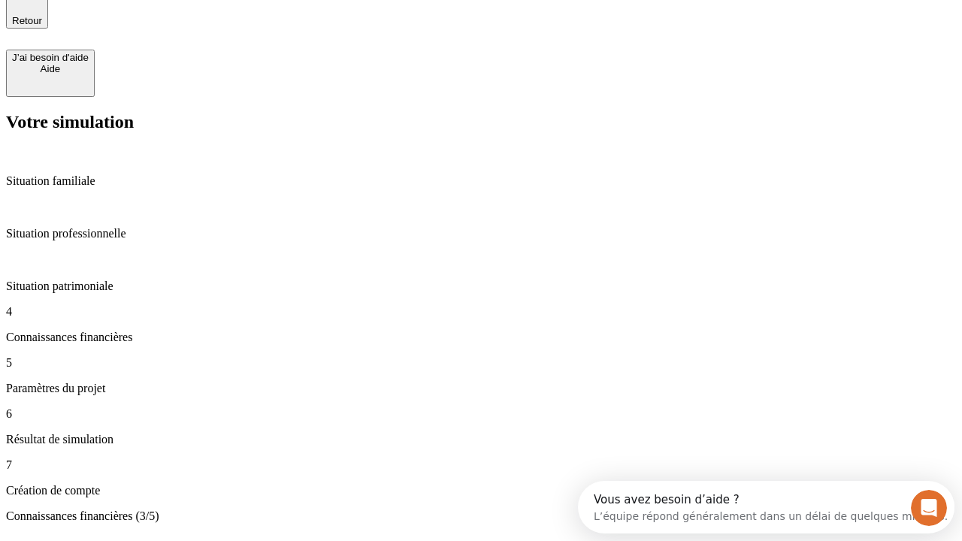  I want to click on div: Vous avez besoin d’aide ?, so click(192, 19).